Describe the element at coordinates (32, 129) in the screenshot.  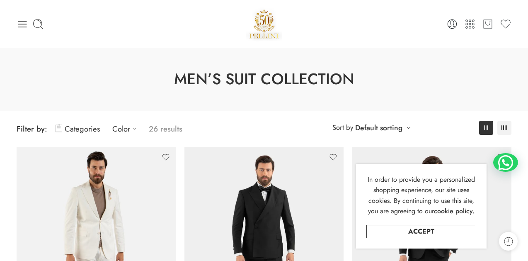
I see `span: Filter by:` at that location.